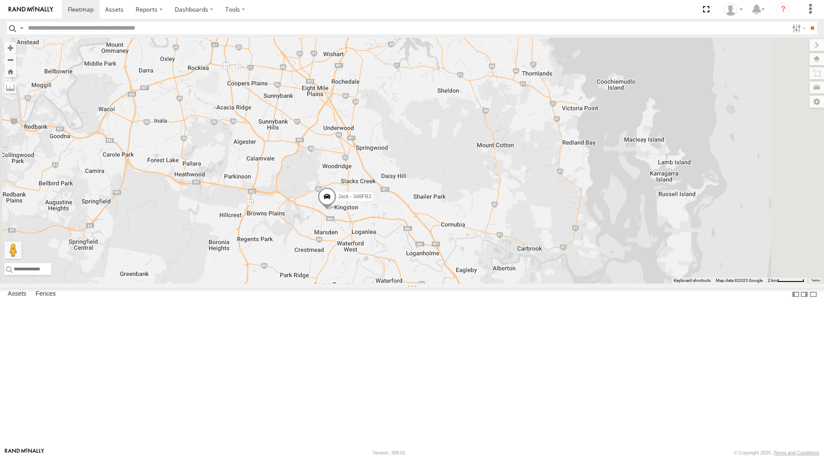 The width and height of the screenshot is (824, 457). What do you see at coordinates (13, 250) in the screenshot?
I see `button: Drag Pegman onto the map to open Street View` at bounding box center [13, 250].